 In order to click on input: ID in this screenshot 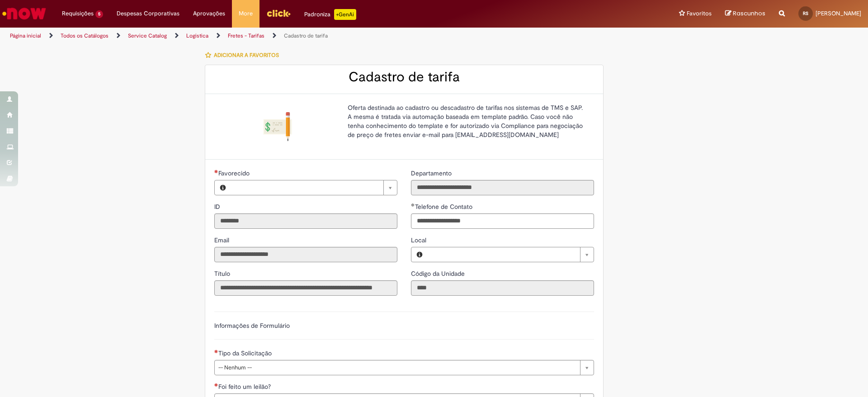, I will do `click(306, 221)`.